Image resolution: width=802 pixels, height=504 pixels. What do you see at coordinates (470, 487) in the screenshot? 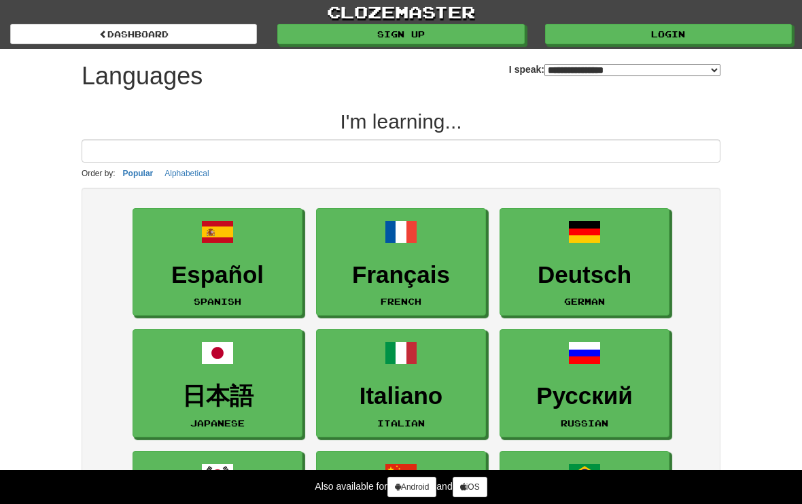
I see `a: iOS` at bounding box center [470, 487].